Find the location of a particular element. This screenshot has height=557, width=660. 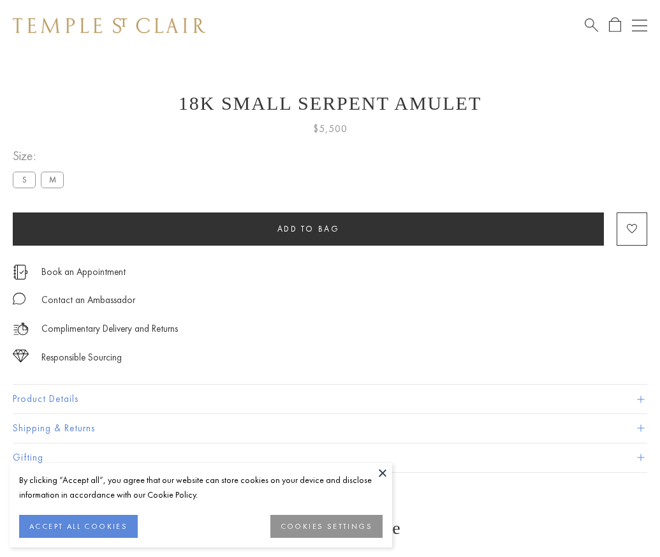

a: Book an Appointment is located at coordinates (84, 272).